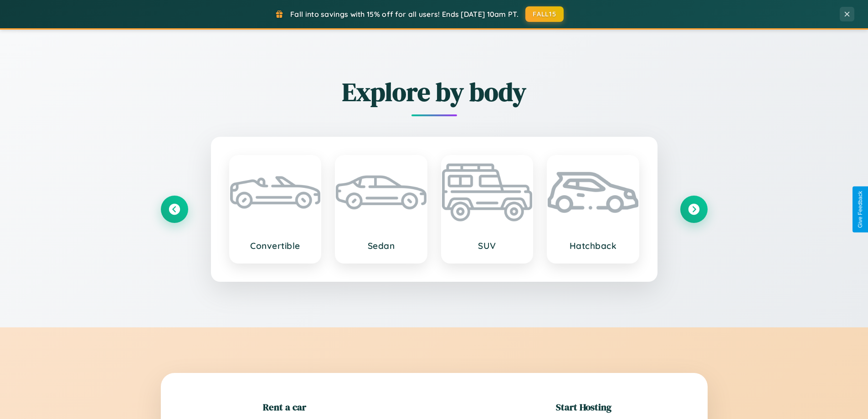 This screenshot has height=419, width=868. I want to click on h3: Sedan, so click(381, 246).